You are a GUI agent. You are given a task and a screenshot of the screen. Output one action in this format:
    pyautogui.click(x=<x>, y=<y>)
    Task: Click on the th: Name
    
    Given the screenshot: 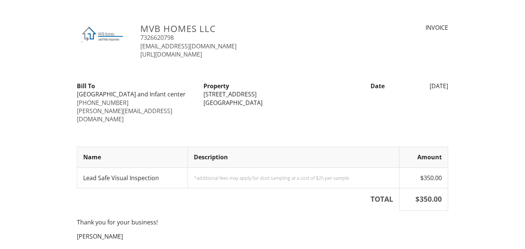 What is the action you would take?
    pyautogui.click(x=133, y=157)
    